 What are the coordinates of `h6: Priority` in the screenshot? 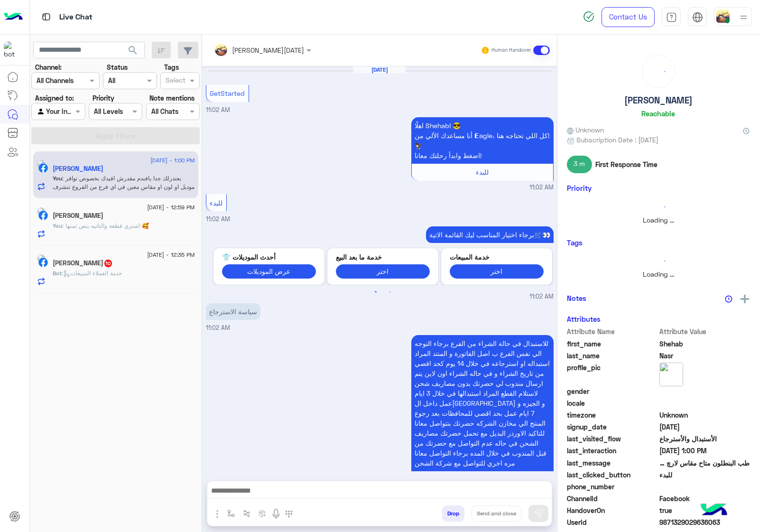 It's located at (579, 188).